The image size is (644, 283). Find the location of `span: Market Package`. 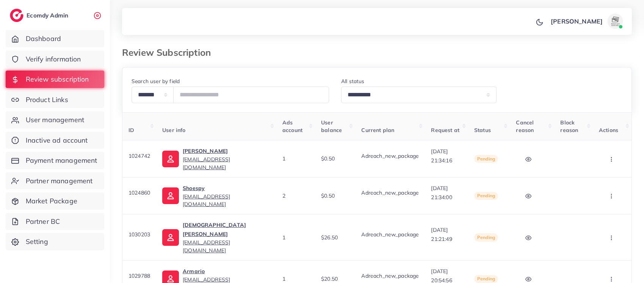

span: Market Package is located at coordinates (51, 201).